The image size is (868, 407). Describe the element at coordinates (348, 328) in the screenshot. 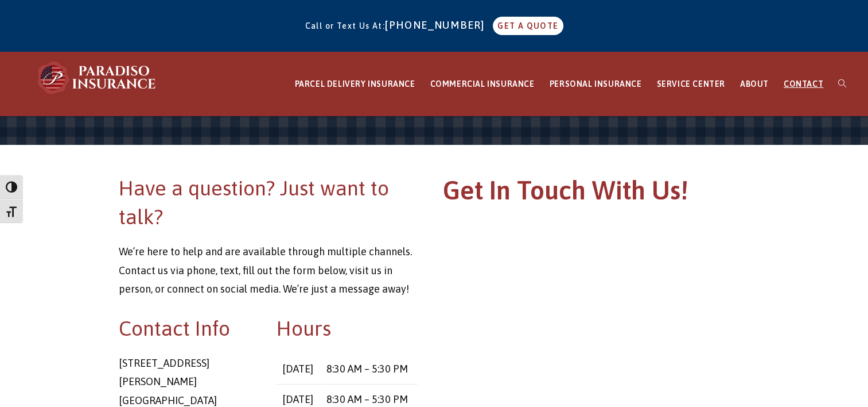

I see `h2: Hours` at that location.